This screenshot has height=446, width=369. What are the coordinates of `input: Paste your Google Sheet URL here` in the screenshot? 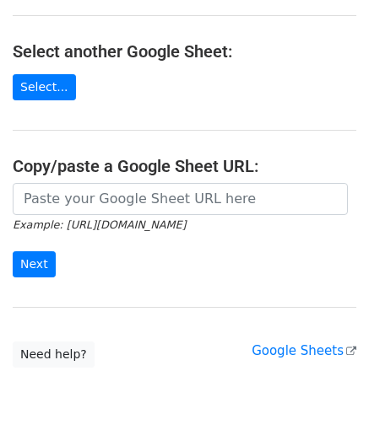 It's located at (180, 199).